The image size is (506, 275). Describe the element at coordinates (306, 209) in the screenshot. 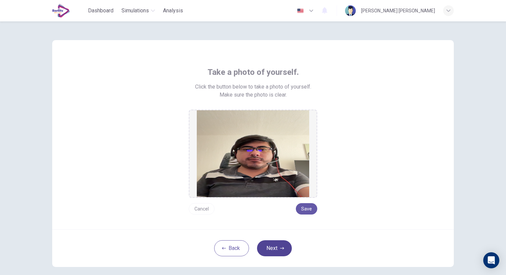

I see `button: Save` at that location.